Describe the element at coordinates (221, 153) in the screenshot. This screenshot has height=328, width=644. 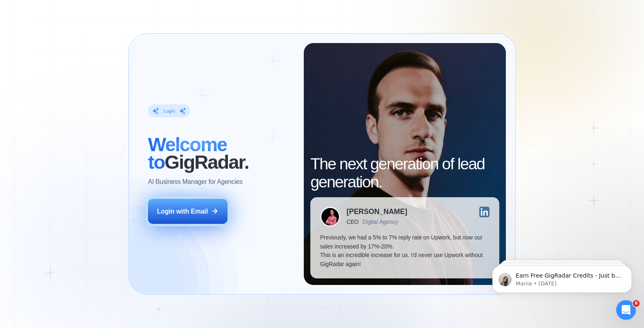
I see `h2: ‍ GigRadar.` at that location.